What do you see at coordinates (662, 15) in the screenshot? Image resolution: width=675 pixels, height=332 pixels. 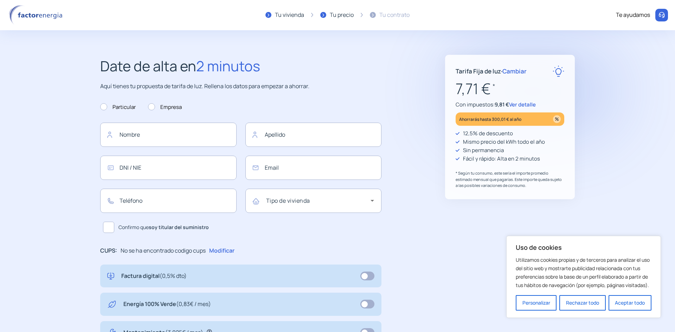 I see `img: llamar` at bounding box center [662, 15].